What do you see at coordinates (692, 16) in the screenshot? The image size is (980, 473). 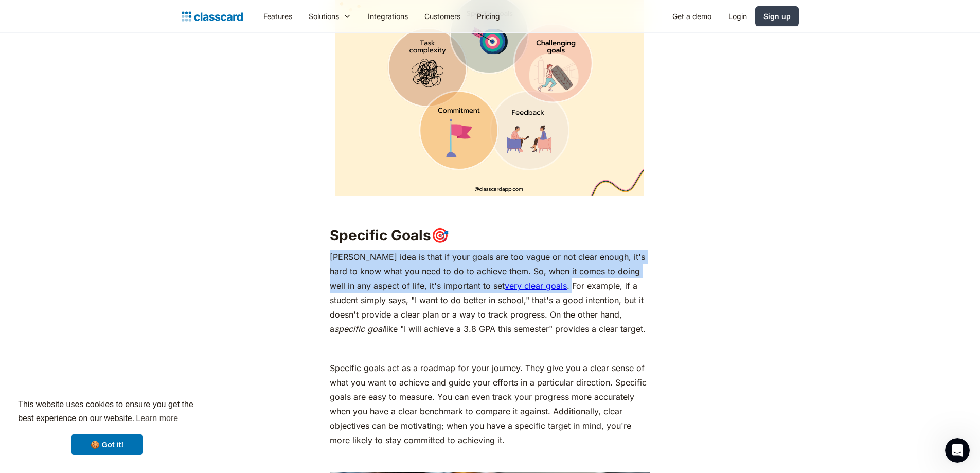 I see `a: Get a demo` at bounding box center [692, 16].